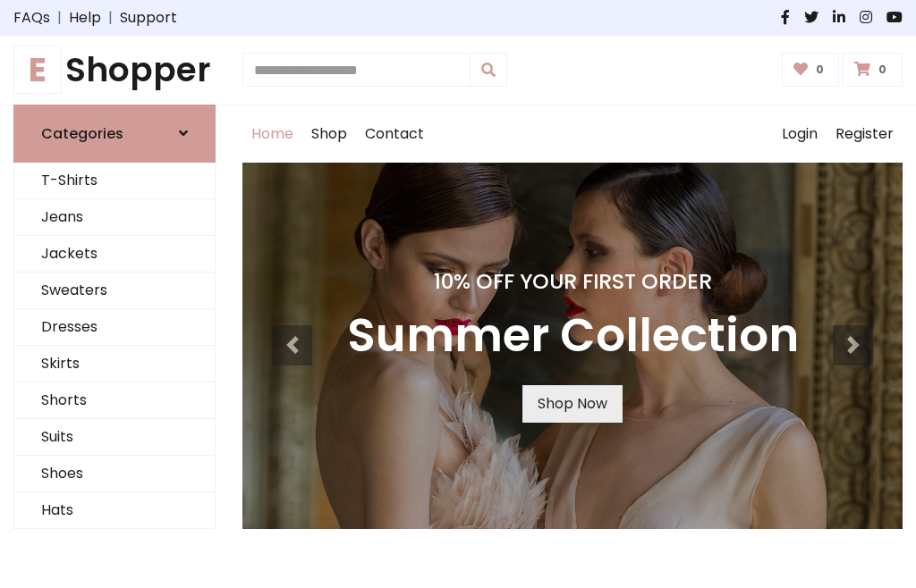 This screenshot has width=916, height=588. What do you see at coordinates (800, 134) in the screenshot?
I see `a: Login` at bounding box center [800, 134].